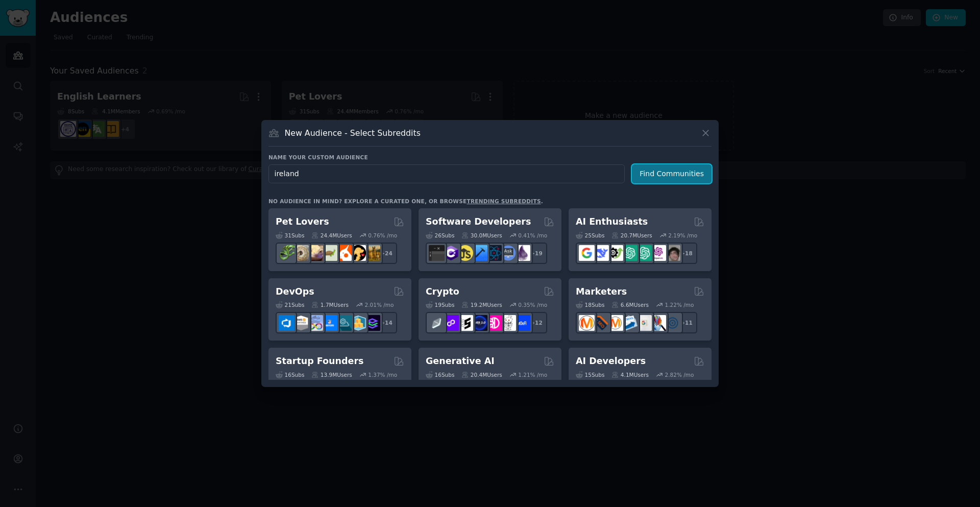 The width and height of the screenshot is (980, 507). I want to click on div: 2.82 % /mo, so click(680, 375).